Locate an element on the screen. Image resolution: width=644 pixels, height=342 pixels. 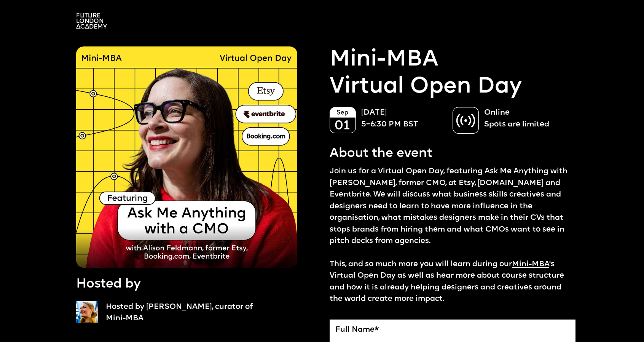
label: Full Name is located at coordinates (453, 330).